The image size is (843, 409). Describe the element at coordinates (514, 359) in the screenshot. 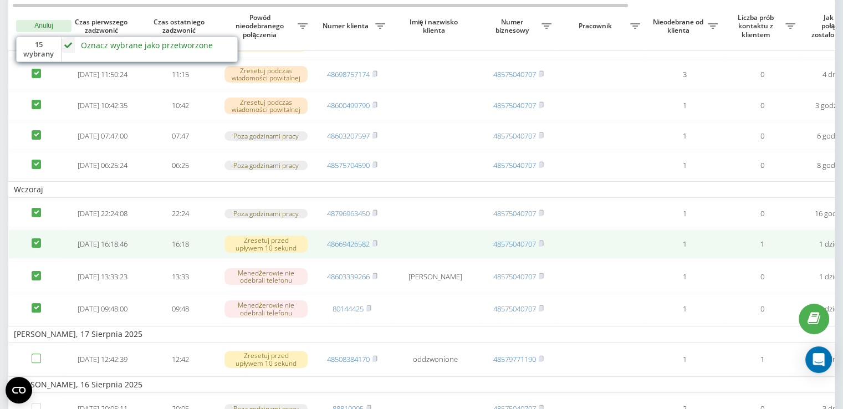

I see `a: 48579771190` at that location.